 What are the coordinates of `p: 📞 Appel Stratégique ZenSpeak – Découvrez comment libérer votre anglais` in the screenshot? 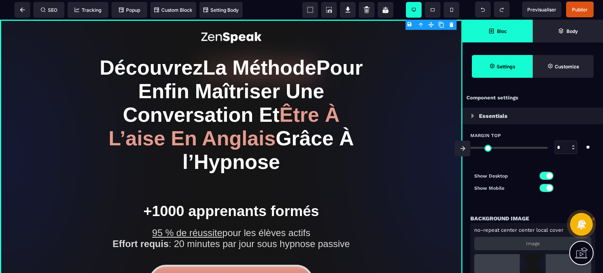 It's located at (133, 61).